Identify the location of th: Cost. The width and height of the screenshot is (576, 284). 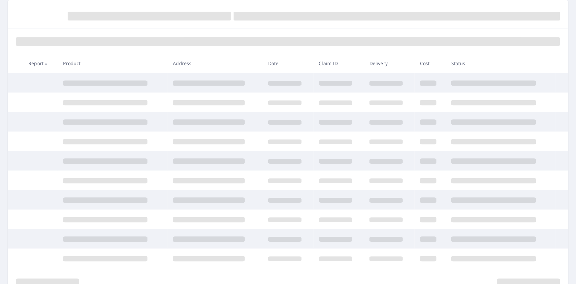
(431, 63).